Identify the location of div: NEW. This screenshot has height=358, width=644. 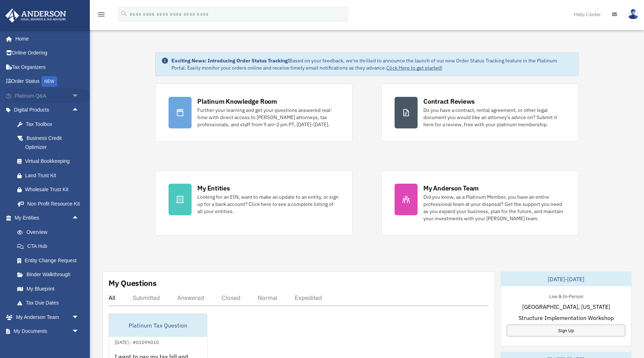
(49, 82).